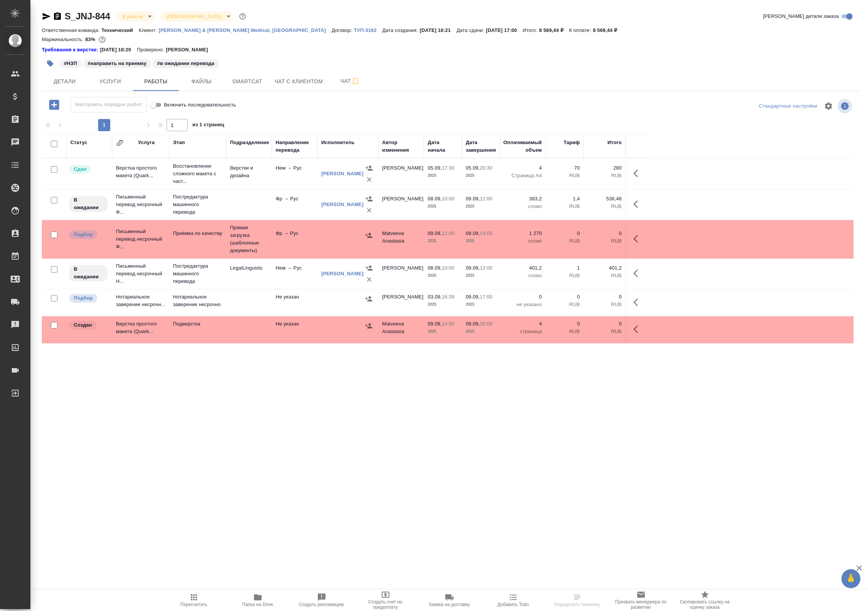 The height and width of the screenshot is (611, 868). Describe the element at coordinates (58, 17) in the screenshot. I see `button: Скопировать ссылку` at that location.